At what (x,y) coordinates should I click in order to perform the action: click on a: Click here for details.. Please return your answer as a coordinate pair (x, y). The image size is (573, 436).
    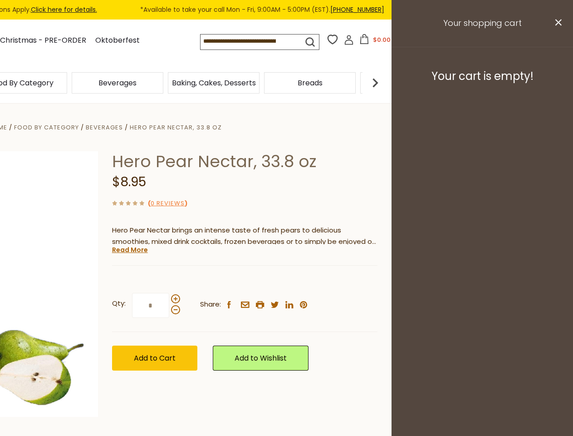
    Looking at the image, I should click on (64, 10).